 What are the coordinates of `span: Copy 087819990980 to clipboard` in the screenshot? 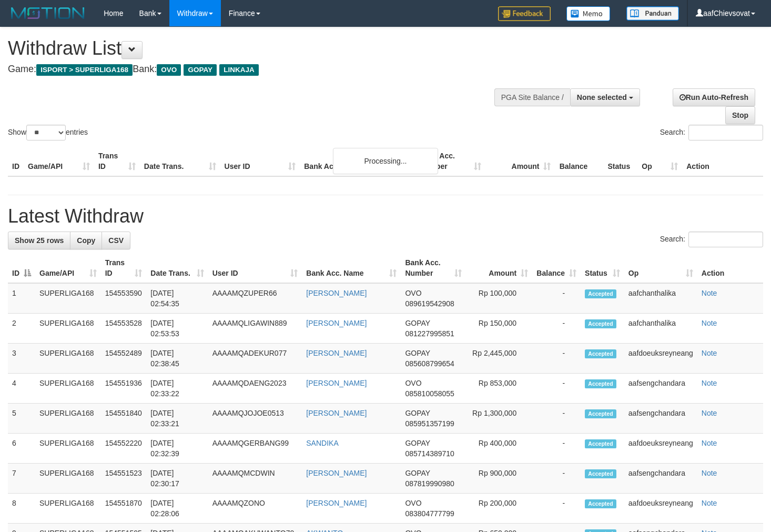 It's located at (429, 483).